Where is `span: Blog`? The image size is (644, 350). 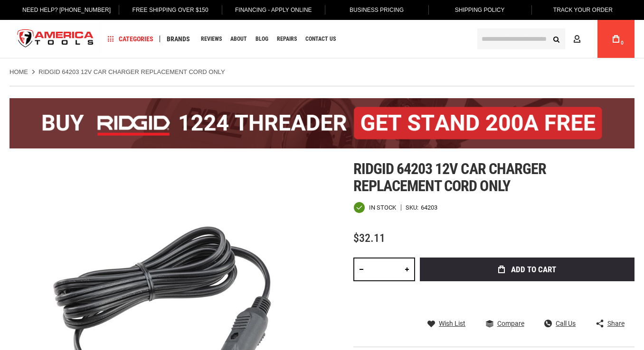 span: Blog is located at coordinates (262, 39).